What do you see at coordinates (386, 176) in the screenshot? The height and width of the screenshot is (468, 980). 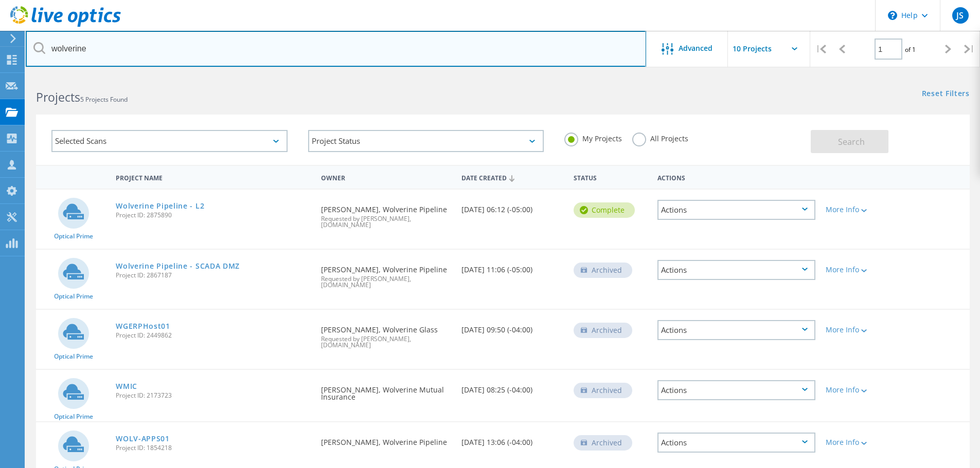 I see `div: Owner` at bounding box center [386, 176].